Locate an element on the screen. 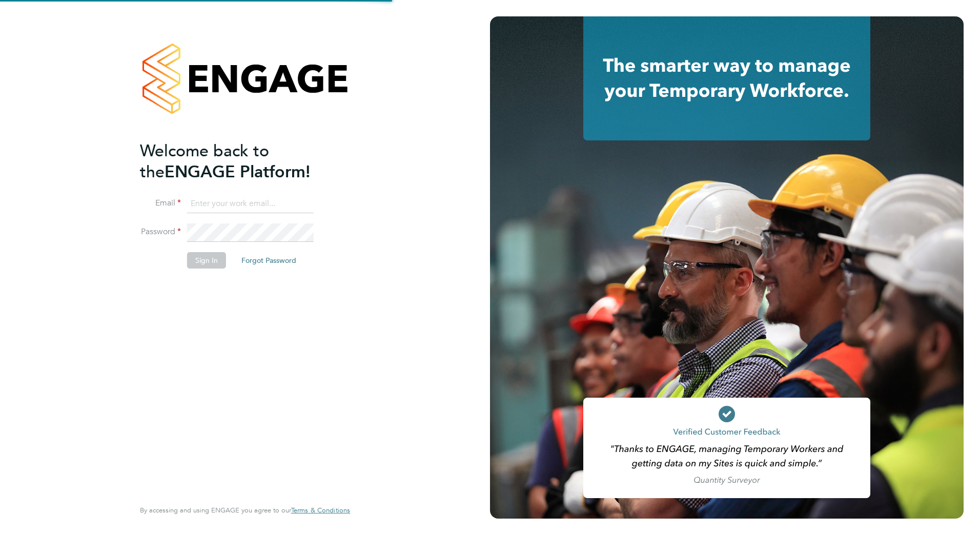 The width and height of the screenshot is (980, 535). h2: ENGAGE Platform! is located at coordinates (240, 162).